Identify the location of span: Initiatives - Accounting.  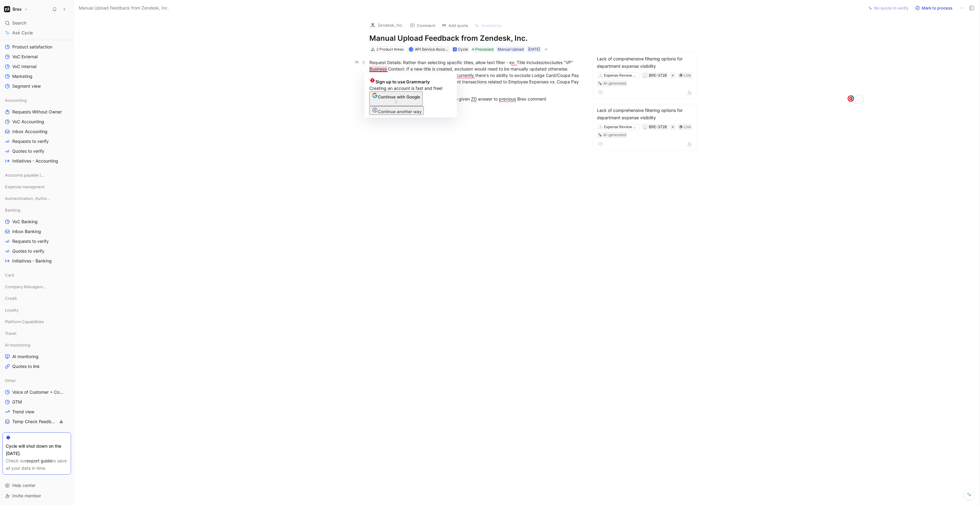
(36, 161).